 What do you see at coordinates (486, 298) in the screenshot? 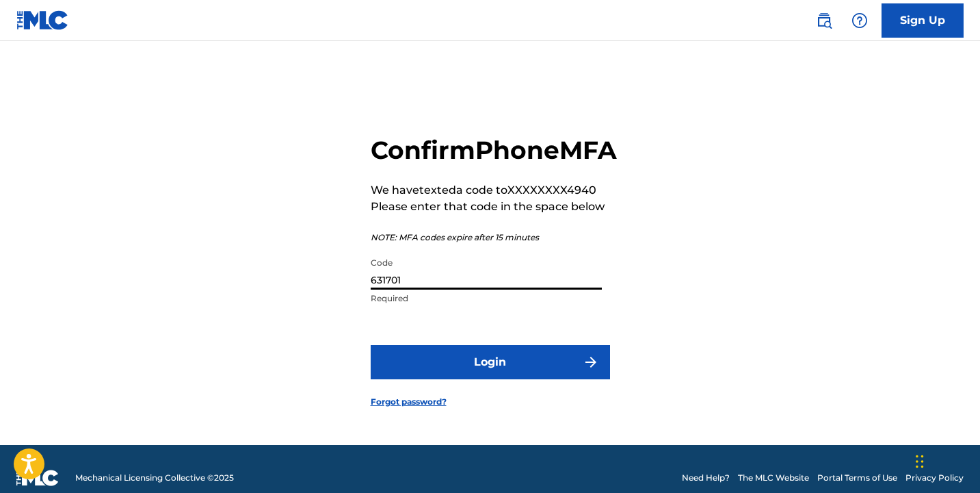
I see `p: Required` at bounding box center [486, 298].